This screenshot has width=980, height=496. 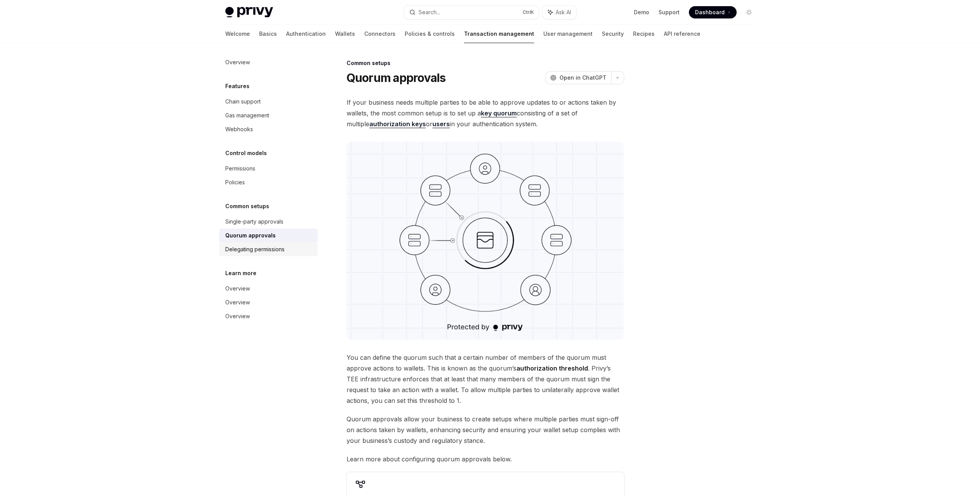 What do you see at coordinates (560, 12) in the screenshot?
I see `button: Ask AI` at bounding box center [560, 12].